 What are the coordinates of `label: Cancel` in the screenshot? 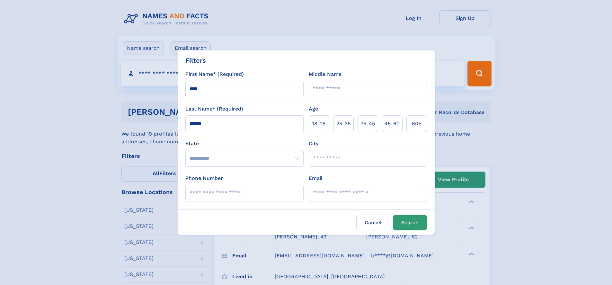 It's located at (374, 222).